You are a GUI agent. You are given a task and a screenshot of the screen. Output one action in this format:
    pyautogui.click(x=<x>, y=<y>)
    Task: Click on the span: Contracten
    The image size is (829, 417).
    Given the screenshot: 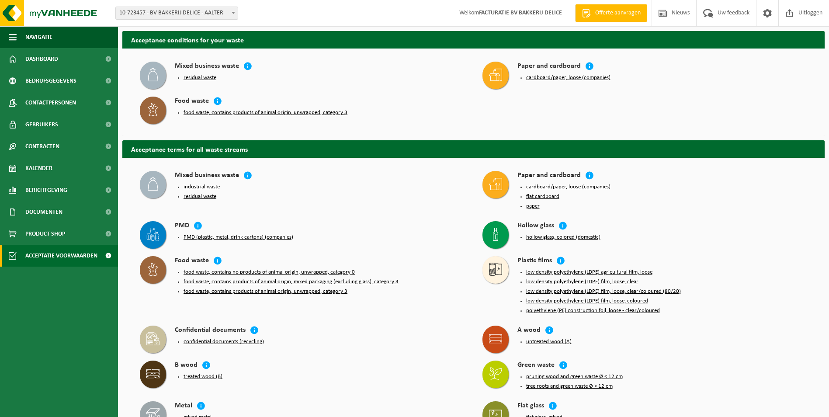 What is the action you would take?
    pyautogui.click(x=42, y=146)
    